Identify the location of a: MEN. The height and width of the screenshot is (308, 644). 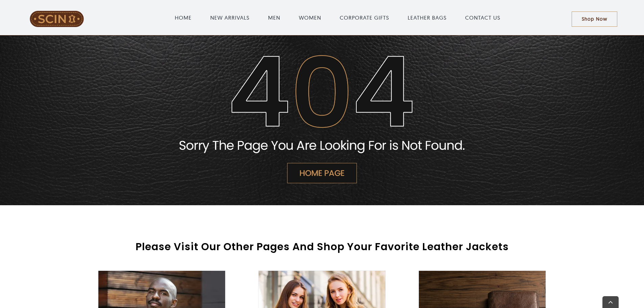
(274, 17).